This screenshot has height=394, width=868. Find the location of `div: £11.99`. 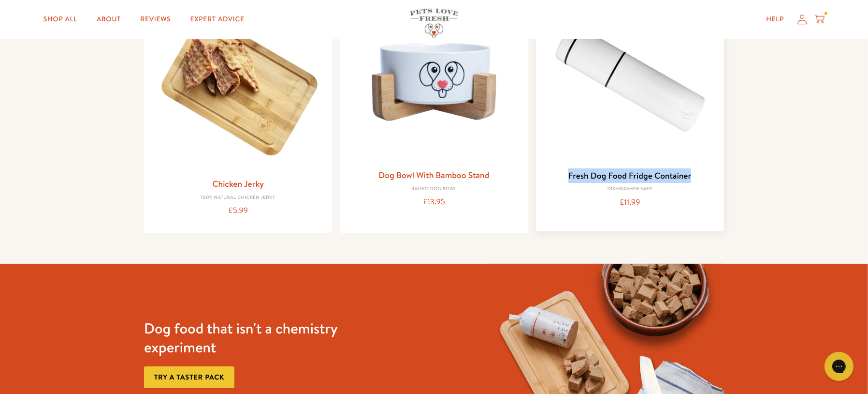

div: £11.99 is located at coordinates (630, 202).